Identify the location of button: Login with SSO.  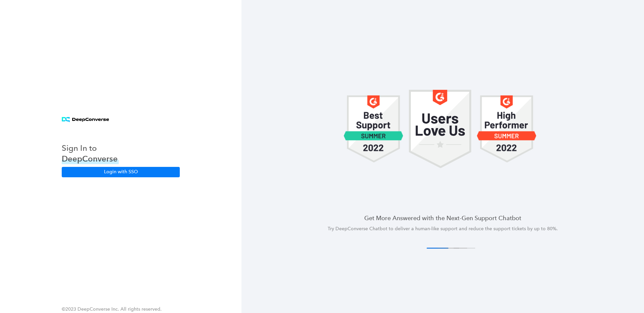
(121, 172).